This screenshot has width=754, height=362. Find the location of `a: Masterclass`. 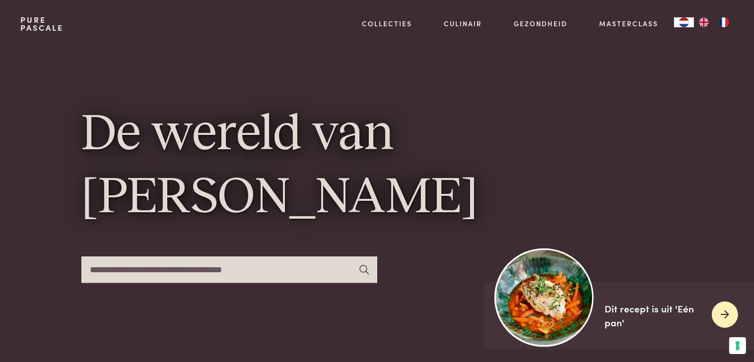

a: Masterclass is located at coordinates (628, 23).